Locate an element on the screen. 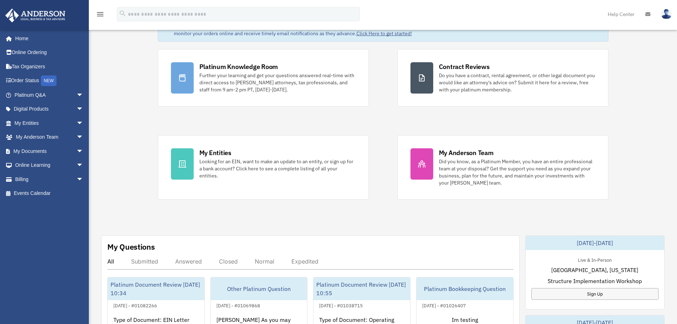  i: menu is located at coordinates (100, 14).